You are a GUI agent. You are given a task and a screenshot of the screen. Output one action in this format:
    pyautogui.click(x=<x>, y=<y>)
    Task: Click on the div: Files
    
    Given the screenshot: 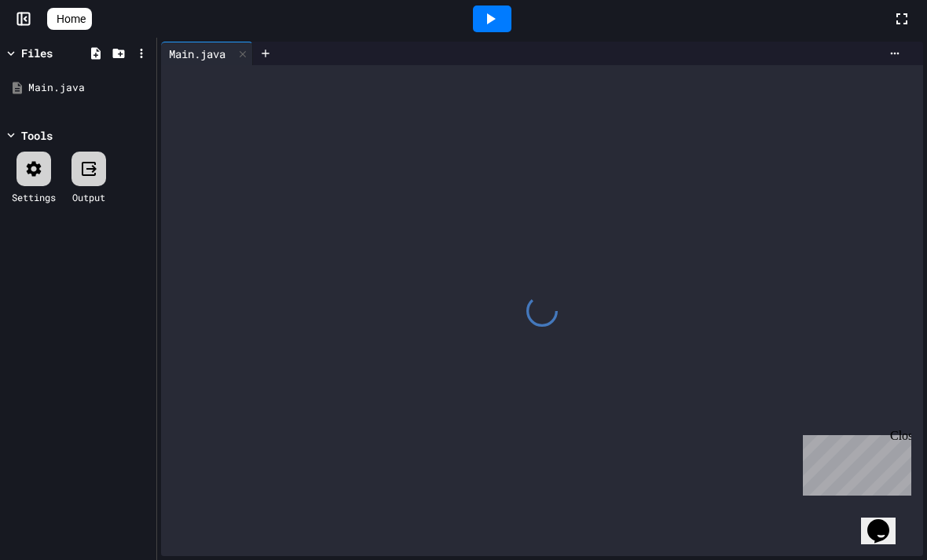 What is the action you would take?
    pyautogui.click(x=37, y=53)
    